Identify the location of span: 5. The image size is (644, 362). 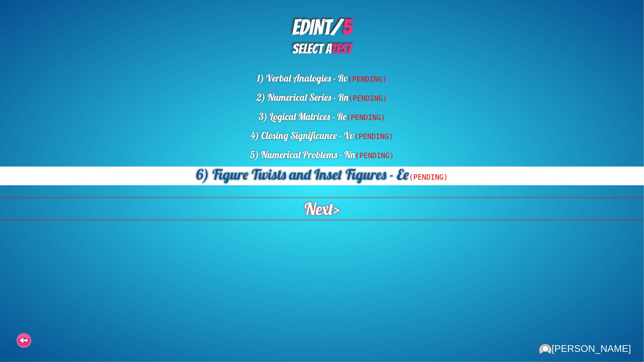
(347, 27).